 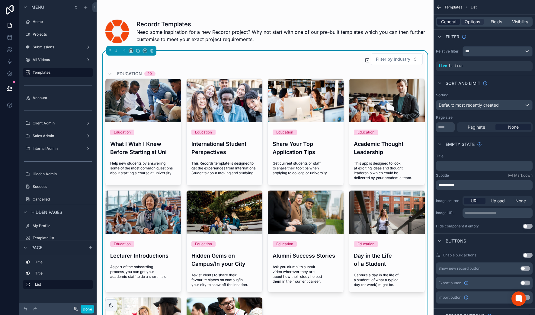 What do you see at coordinates (62, 22) in the screenshot?
I see `label: Home` at bounding box center [62, 22].